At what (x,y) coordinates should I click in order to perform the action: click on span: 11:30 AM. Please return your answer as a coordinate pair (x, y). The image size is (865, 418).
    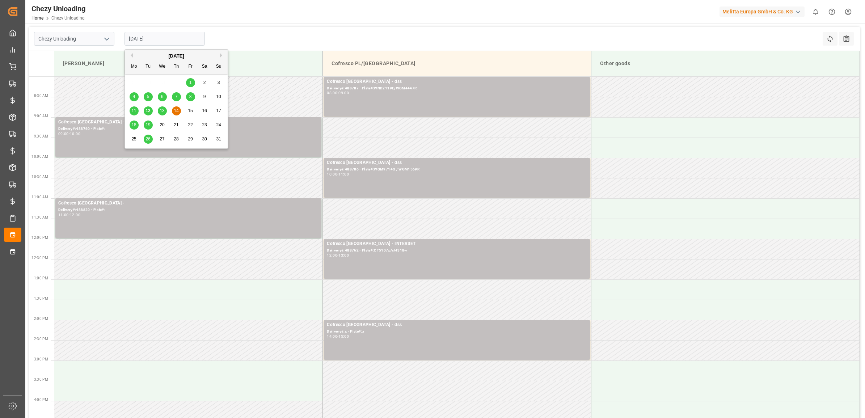
    Looking at the image, I should click on (40, 217).